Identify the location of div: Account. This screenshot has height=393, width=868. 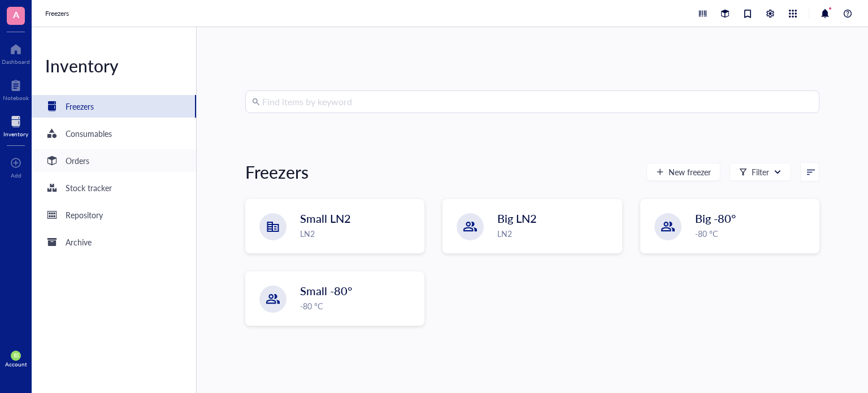
(16, 364).